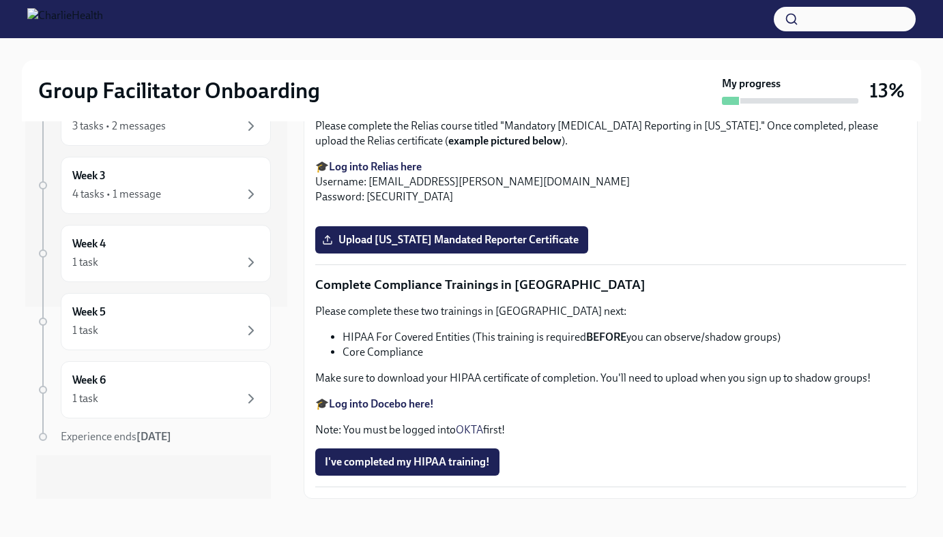  What do you see at coordinates (89, 176) in the screenshot?
I see `h6: Week 3` at bounding box center [89, 176].